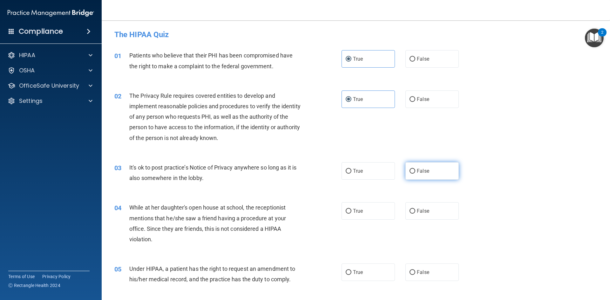  Describe the element at coordinates (118, 269) in the screenshot. I see `span: 05` at that location.